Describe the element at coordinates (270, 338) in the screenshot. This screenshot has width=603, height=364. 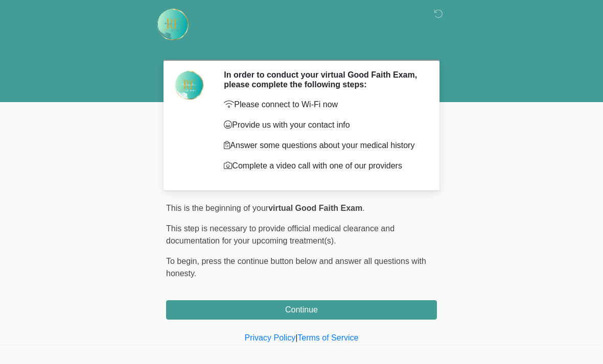
I see `a: Privacy Policy` at that location.